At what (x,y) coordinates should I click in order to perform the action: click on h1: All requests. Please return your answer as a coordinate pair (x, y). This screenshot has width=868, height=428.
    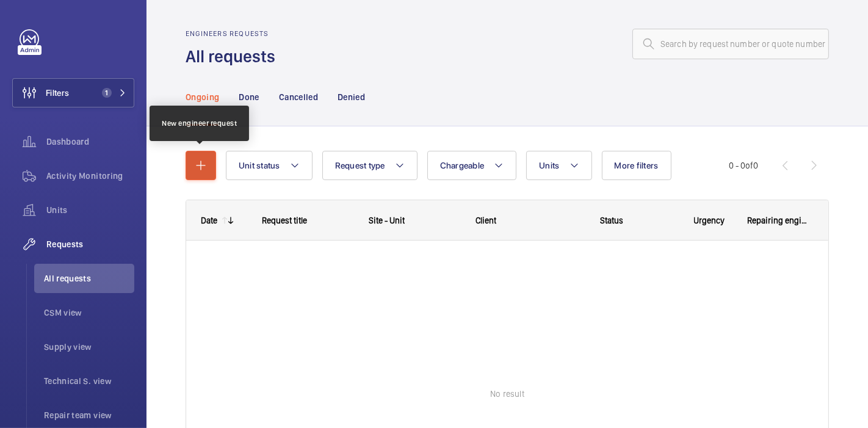
    Looking at the image, I should click on (233, 56).